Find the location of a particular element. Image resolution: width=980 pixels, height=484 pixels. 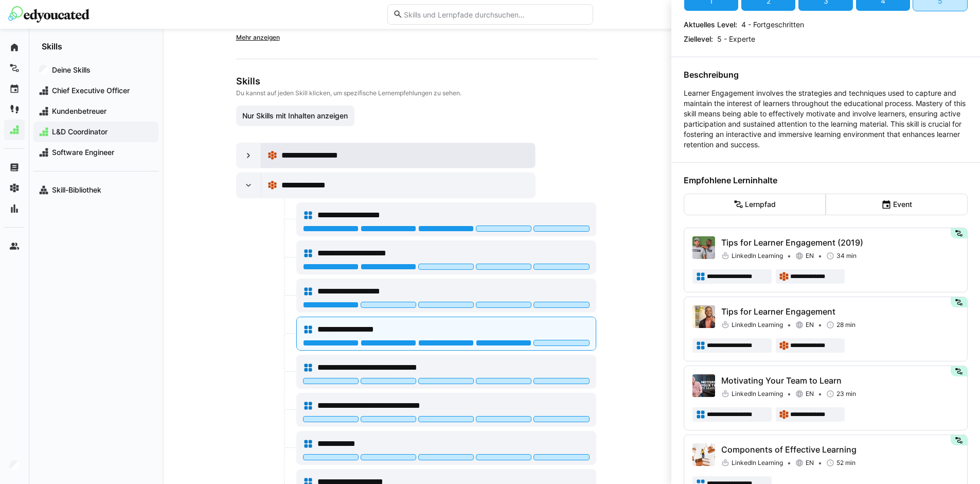

p: Aktuelles Level: is located at coordinates (711, 24).